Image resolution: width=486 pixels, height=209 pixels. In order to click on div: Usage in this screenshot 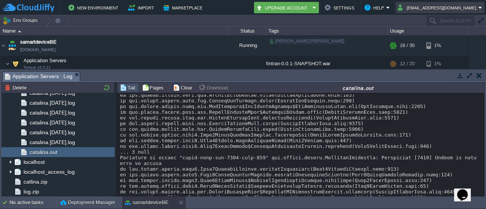, I will do `click(428, 31)`.